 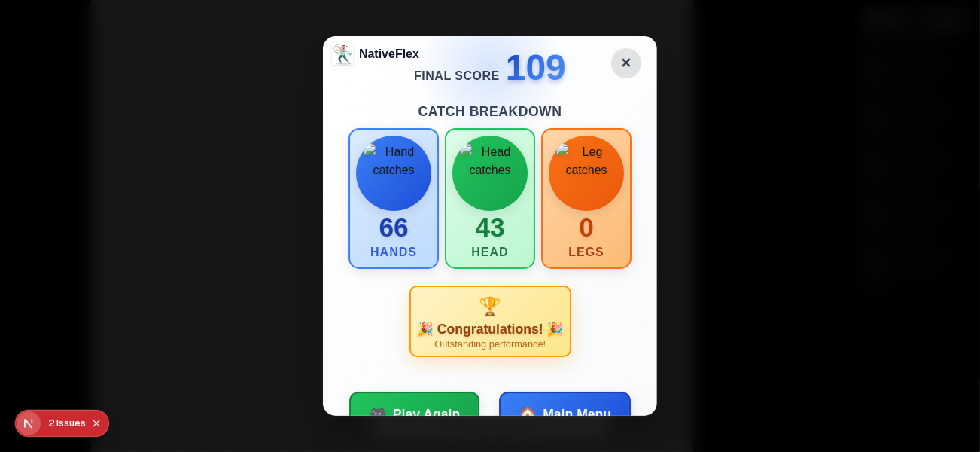 What do you see at coordinates (457, 76) in the screenshot?
I see `span: Final Score` at bounding box center [457, 76].